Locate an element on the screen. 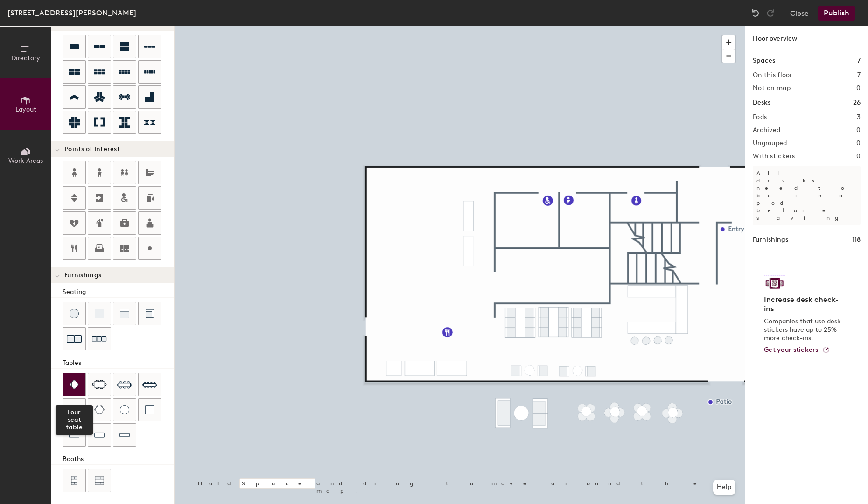 This screenshot has height=504, width=868. img: Table (round) is located at coordinates (124, 410).